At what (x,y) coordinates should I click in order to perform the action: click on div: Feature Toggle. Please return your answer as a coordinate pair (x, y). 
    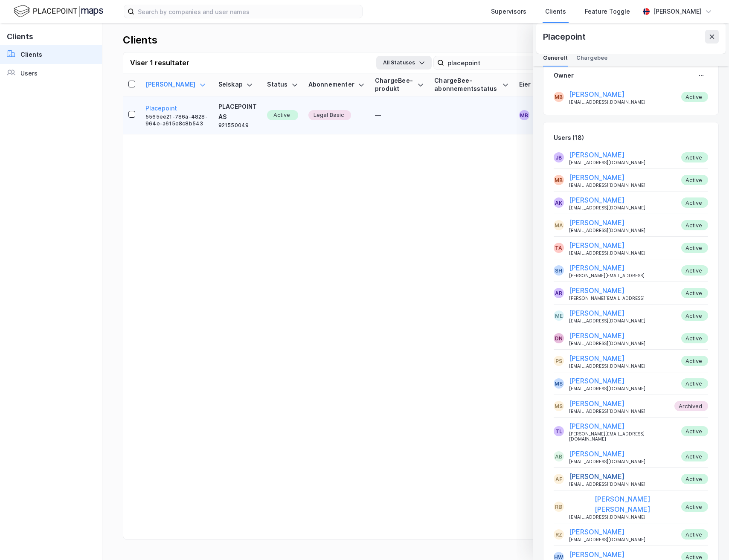
    Looking at the image, I should click on (607, 11).